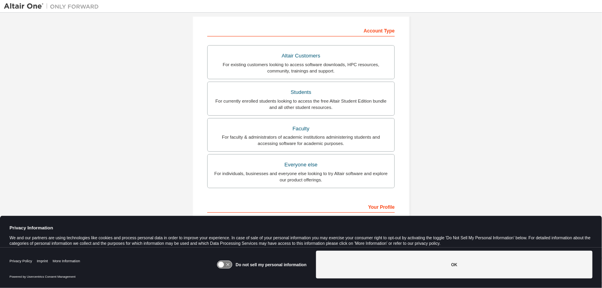 The height and width of the screenshot is (288, 602). I want to click on div: Faculty, so click(301, 129).